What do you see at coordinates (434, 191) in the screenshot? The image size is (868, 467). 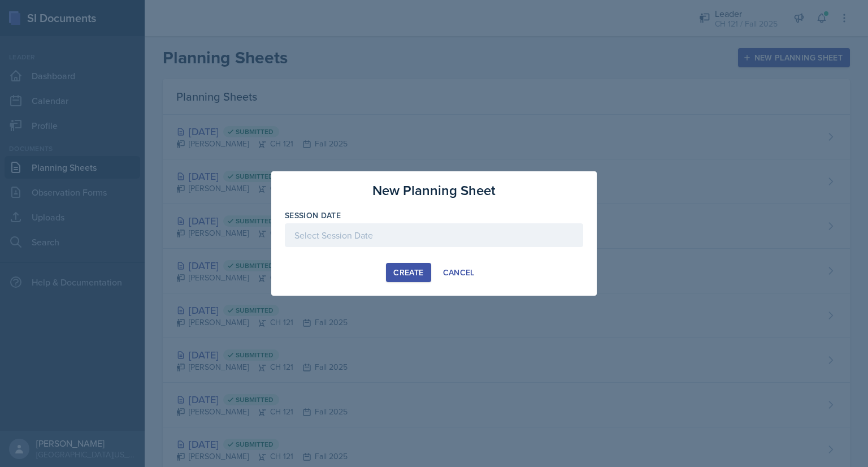 I see `h3: New Planning Sheet` at bounding box center [434, 191].